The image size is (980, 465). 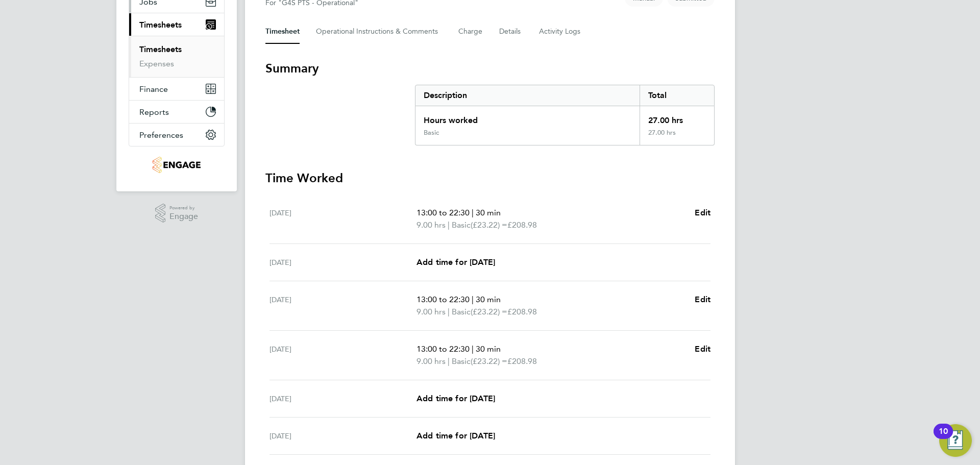 What do you see at coordinates (471, 32) in the screenshot?
I see `button: Charge` at bounding box center [471, 32].